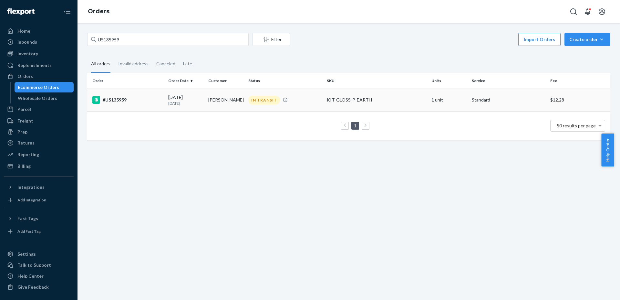  What do you see at coordinates (24, 166) in the screenshot?
I see `div: Billing` at bounding box center [24, 166].